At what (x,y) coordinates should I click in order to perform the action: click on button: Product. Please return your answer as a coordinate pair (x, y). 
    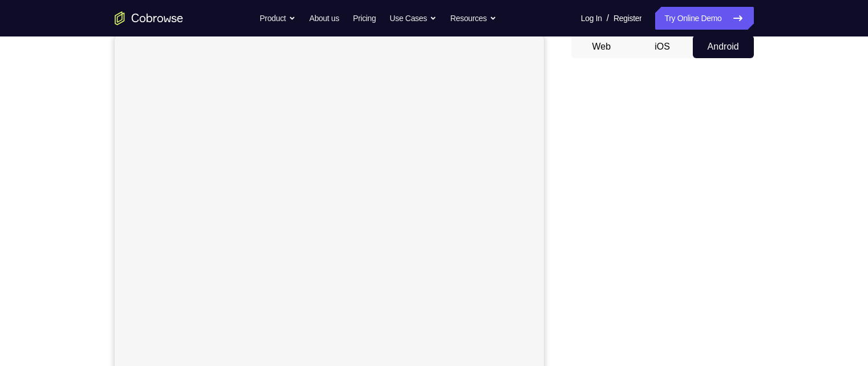
    Looking at the image, I should click on (278, 18).